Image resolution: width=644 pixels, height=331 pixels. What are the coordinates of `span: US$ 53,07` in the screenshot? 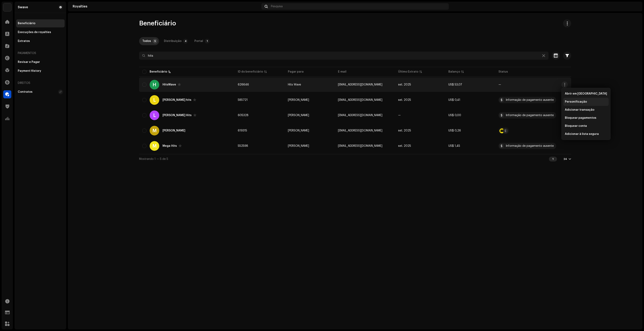 It's located at (455, 85).